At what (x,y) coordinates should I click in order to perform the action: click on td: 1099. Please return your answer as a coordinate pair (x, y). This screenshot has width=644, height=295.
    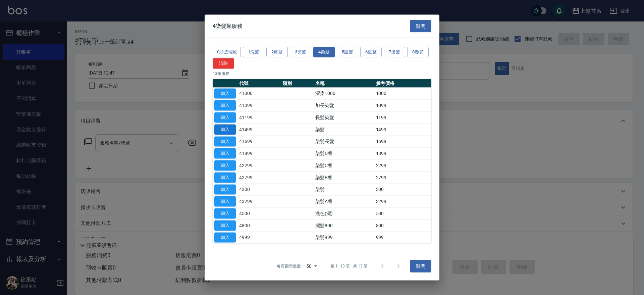
    Looking at the image, I should click on (403, 106).